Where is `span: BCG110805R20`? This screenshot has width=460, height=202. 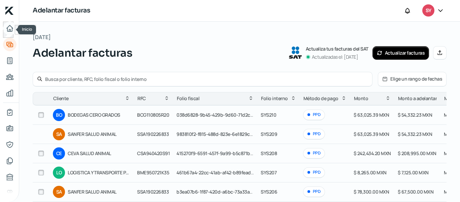
span: BCG110805R20 is located at coordinates (153, 115).